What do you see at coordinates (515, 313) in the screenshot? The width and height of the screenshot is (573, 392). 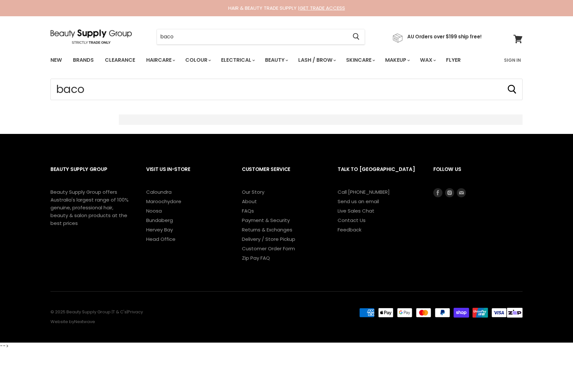 I see `img: footer-tile-new.png` at bounding box center [515, 313].